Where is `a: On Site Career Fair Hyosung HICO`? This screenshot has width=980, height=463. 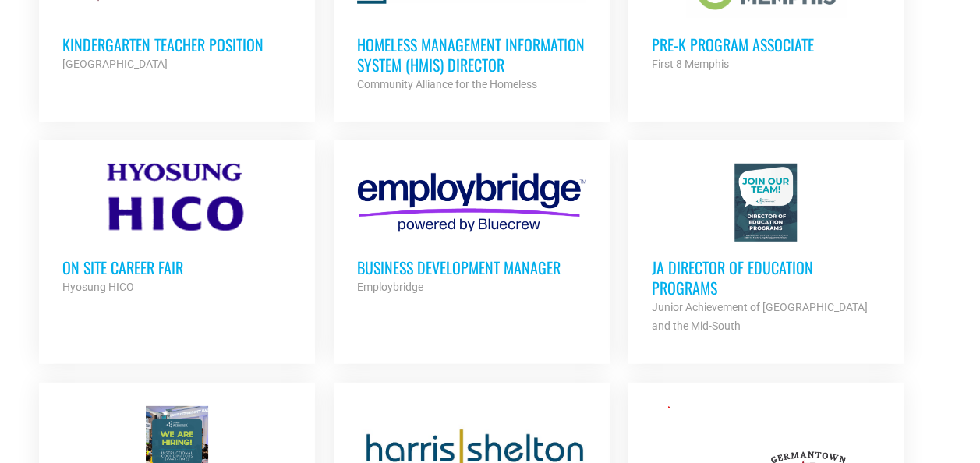
a: On Site Career Fair Hyosung HICO is located at coordinates (177, 230).